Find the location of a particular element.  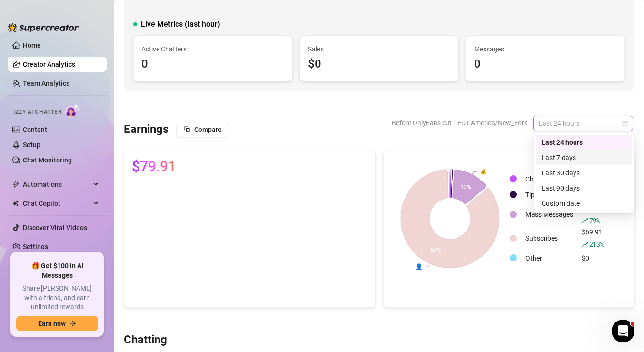

div: Last 30 days is located at coordinates (584, 173).